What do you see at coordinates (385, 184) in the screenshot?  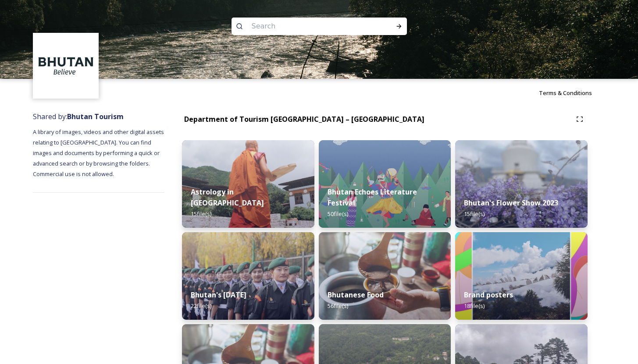 I see `img: Bhutan%2520Echoes7.jpg` at bounding box center [385, 184].